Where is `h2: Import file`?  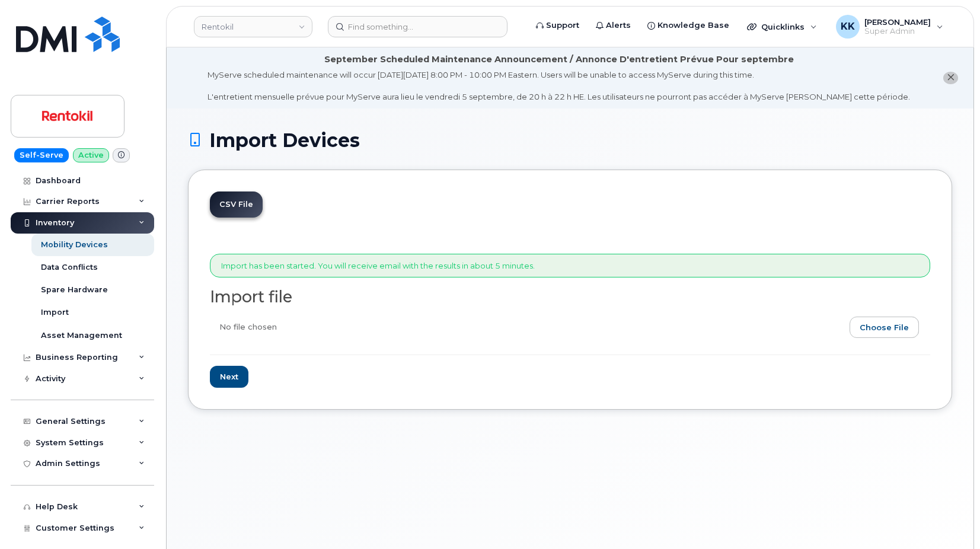 h2: Import file is located at coordinates (570, 297).